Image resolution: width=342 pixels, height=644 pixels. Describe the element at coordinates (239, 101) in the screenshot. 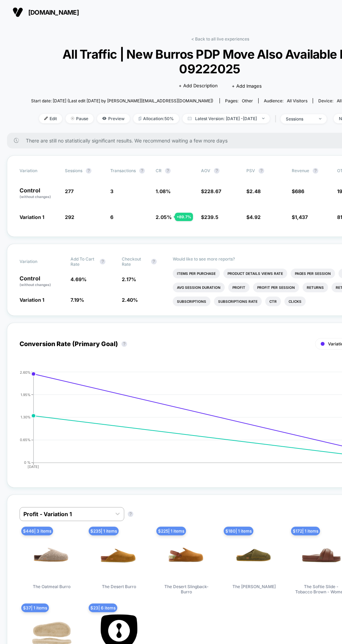

I see `div: Pages:` at that location.